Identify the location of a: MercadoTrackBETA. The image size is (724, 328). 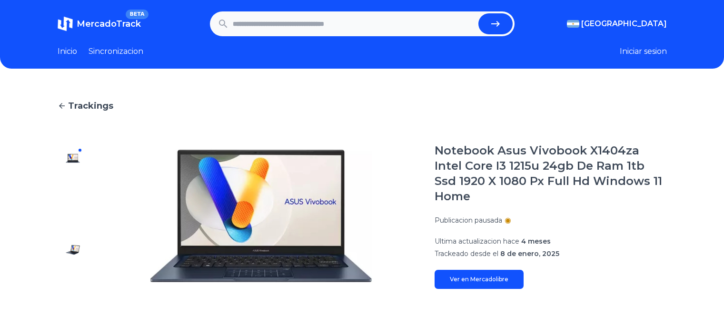
(99, 24).